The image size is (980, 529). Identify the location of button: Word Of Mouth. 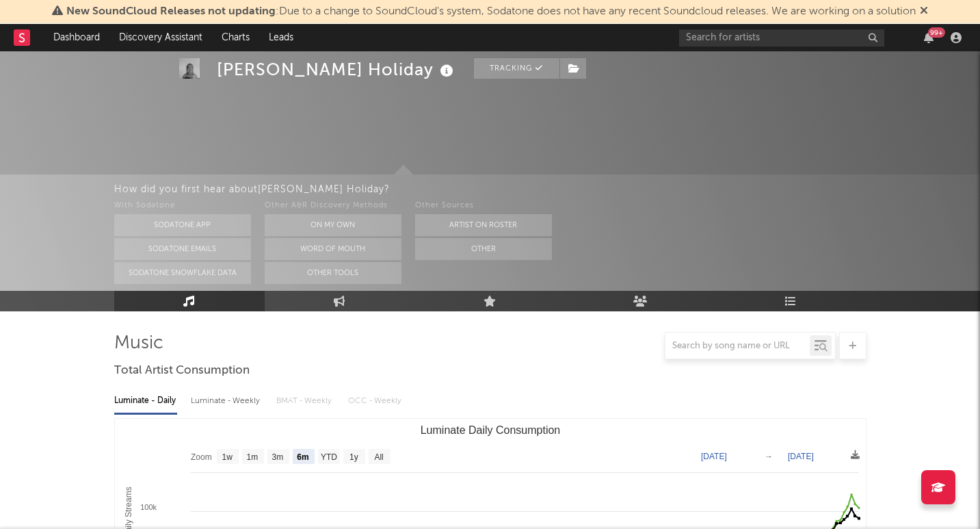
(333, 249).